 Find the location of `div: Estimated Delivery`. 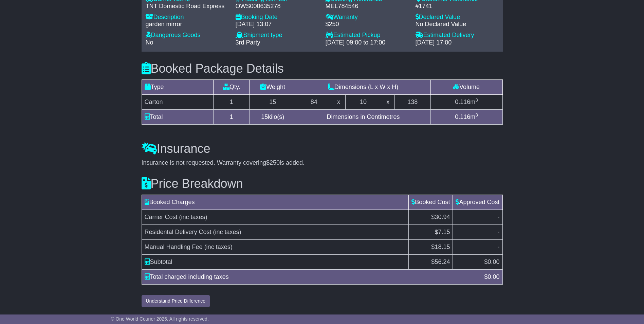

div: Estimated Delivery is located at coordinates (457, 35).